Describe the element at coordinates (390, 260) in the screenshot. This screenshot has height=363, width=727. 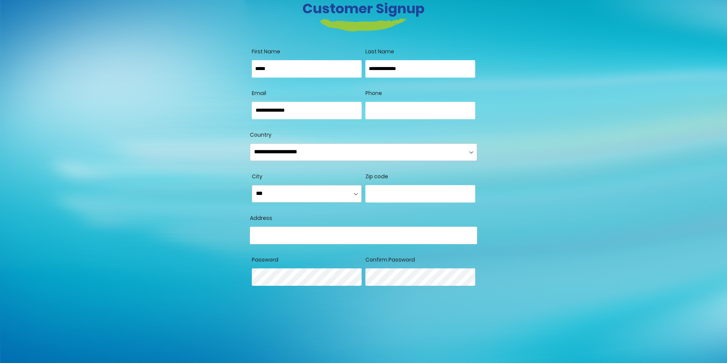
I see `span: Confirm Password` at that location.